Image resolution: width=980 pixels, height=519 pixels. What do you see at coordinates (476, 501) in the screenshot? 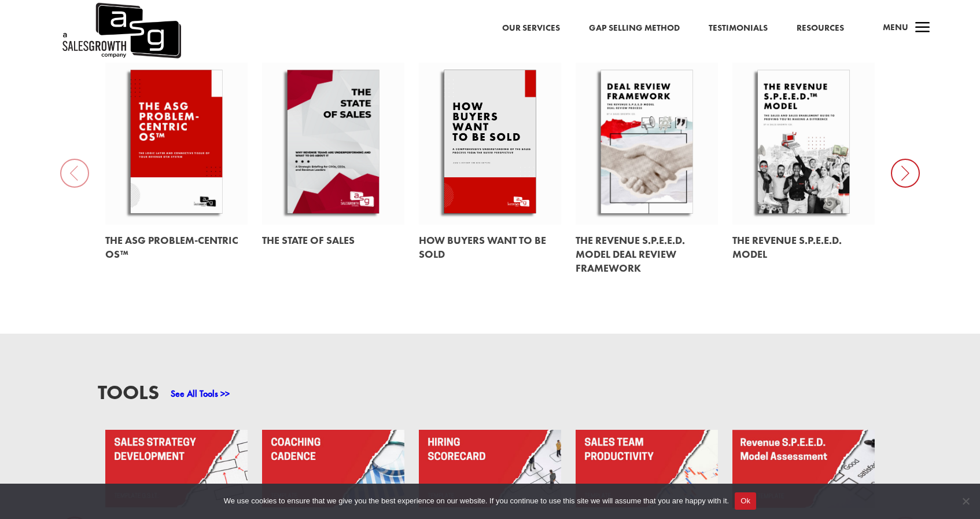
I see `span: We use cookies to ensure that we give you the best experience on our website. If you continue to ...` at bounding box center [476, 501].